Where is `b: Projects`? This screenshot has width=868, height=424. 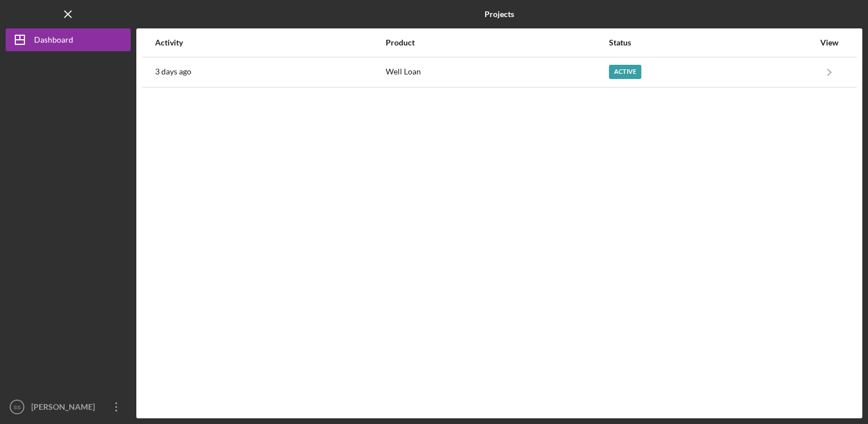
b: Projects is located at coordinates (500, 14).